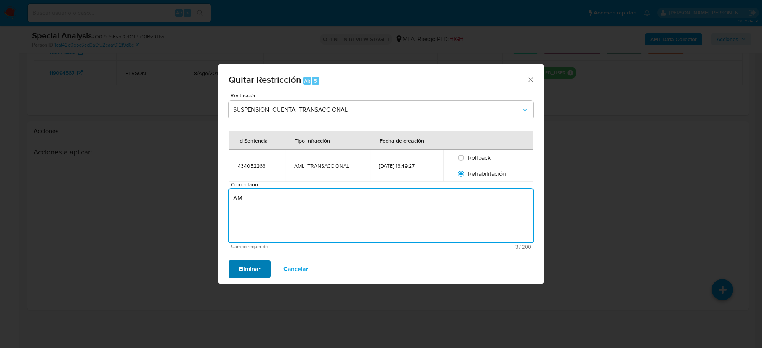 This screenshot has height=348, width=762. What do you see at coordinates (487, 173) in the screenshot?
I see `span: Rehabilitación` at bounding box center [487, 173].